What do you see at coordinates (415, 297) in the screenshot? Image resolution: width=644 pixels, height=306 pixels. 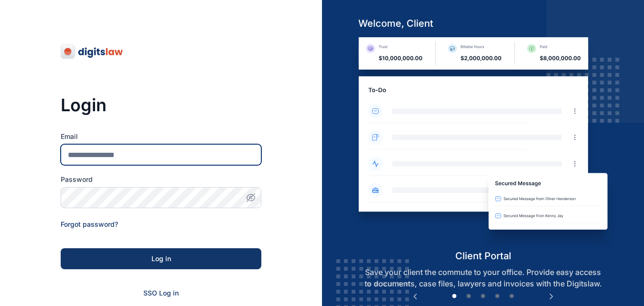 I see `button: Previous` at bounding box center [415, 297].